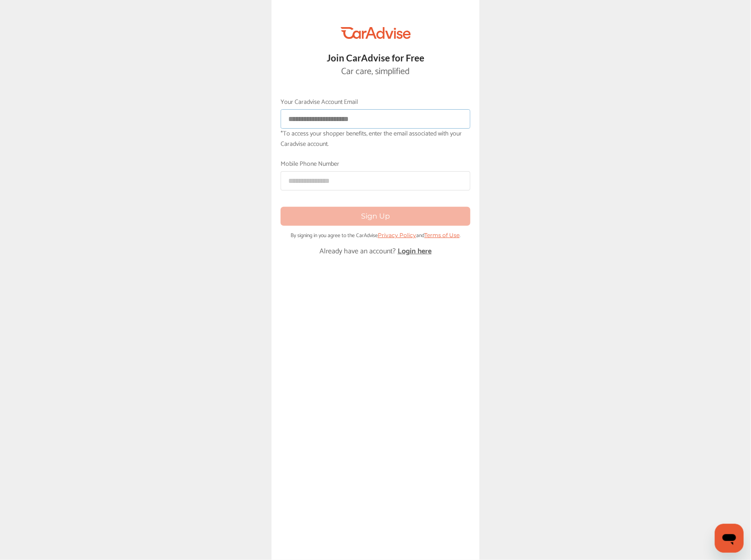 Image resolution: width=751 pixels, height=560 pixels. What do you see at coordinates (397, 235) in the screenshot?
I see `a: Privacy Policy` at bounding box center [397, 235].